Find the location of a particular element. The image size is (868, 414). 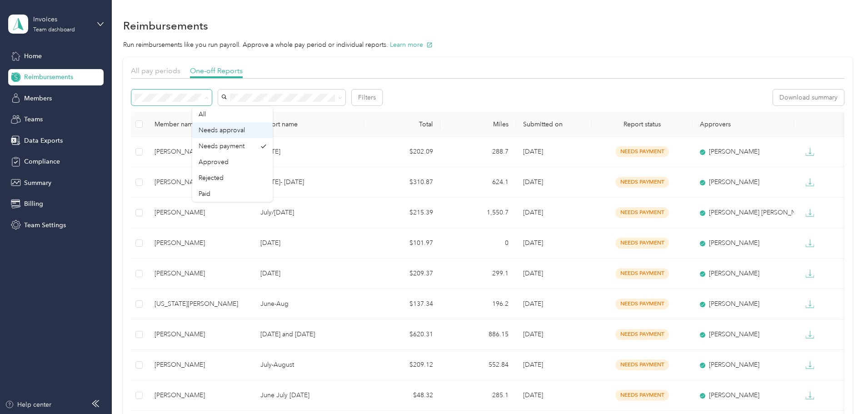

span: Home is located at coordinates (33, 56).